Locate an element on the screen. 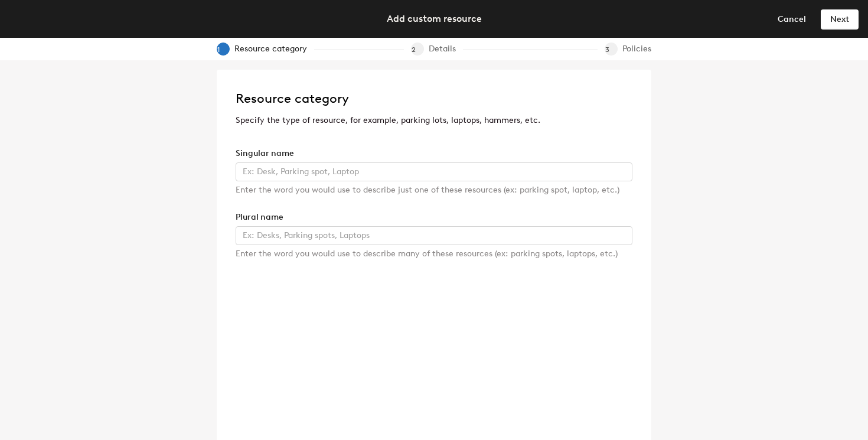  div: Resource category is located at coordinates (274, 49).